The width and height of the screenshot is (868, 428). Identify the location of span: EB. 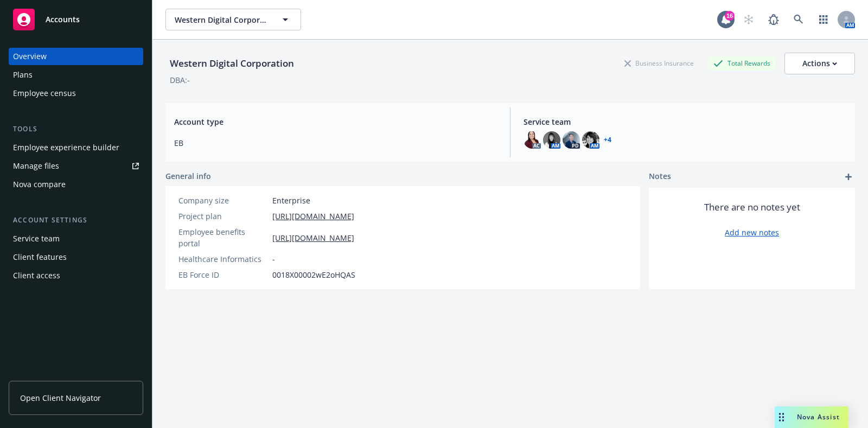
(335, 142).